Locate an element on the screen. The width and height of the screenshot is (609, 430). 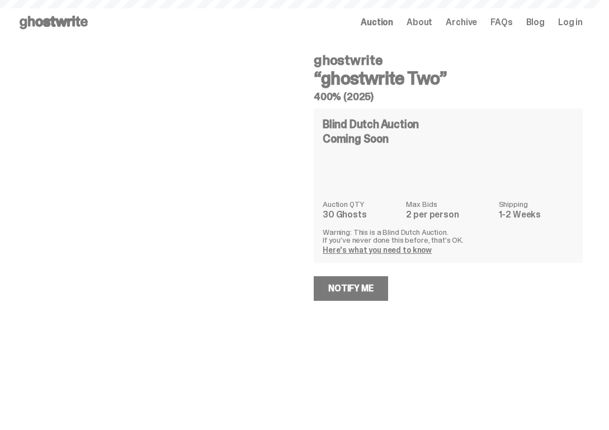
a: Log in is located at coordinates (571, 22).